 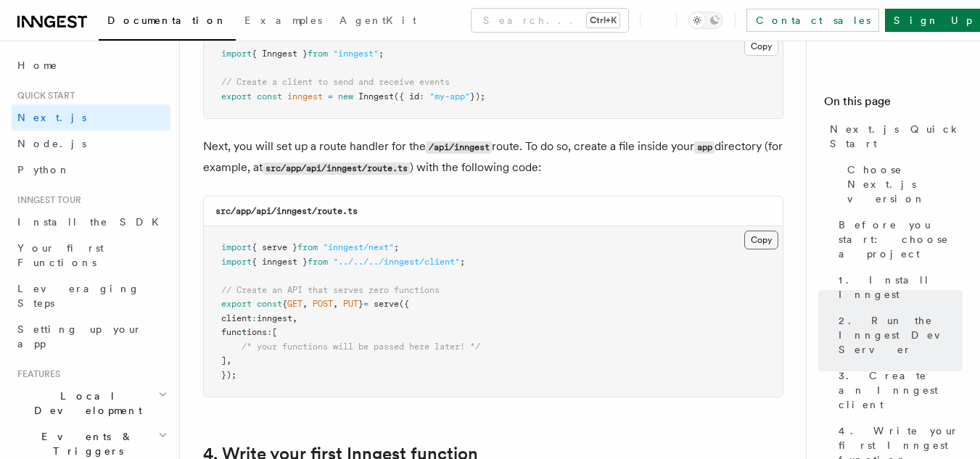 What do you see at coordinates (60, 255) in the screenshot?
I see `span: Your first Functions` at bounding box center [60, 255].